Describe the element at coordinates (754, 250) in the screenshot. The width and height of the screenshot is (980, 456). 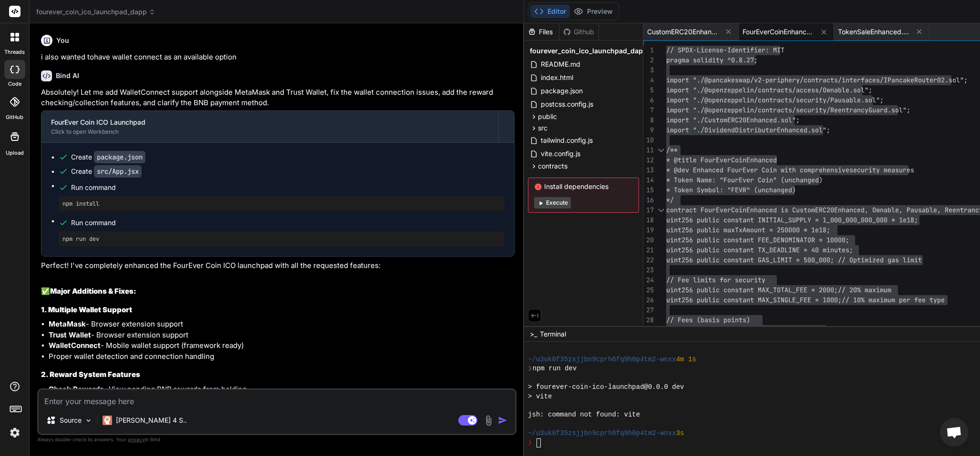
I see `span: uint256 public constant TX_DEADLINE = 40 minut` at that location.